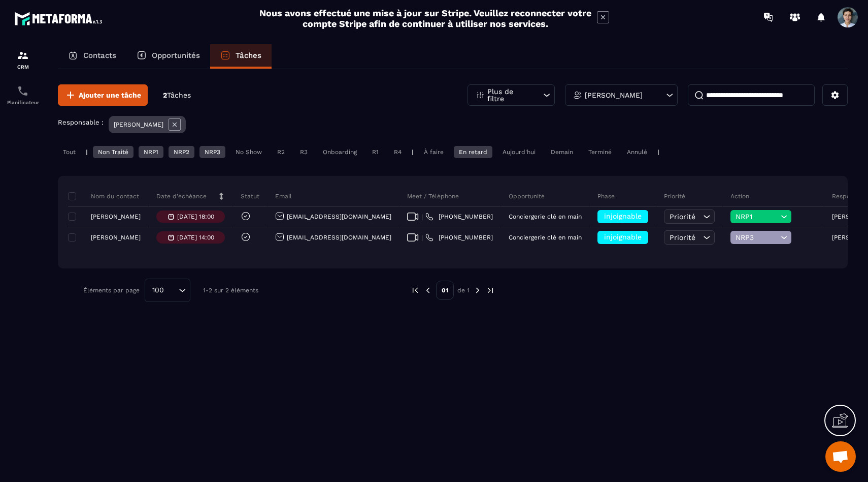  What do you see at coordinates (283, 196) in the screenshot?
I see `p: Email` at bounding box center [283, 196].